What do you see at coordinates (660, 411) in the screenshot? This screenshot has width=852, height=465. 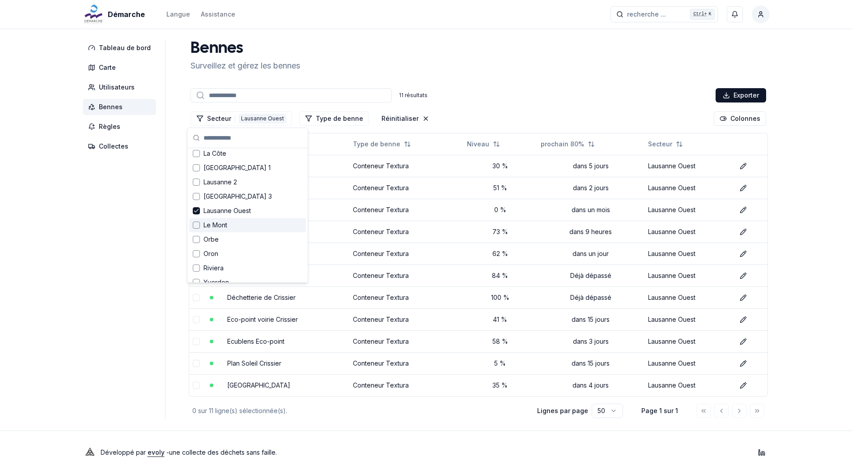 I see `div: Page 1 sur 1` at bounding box center [660, 411].